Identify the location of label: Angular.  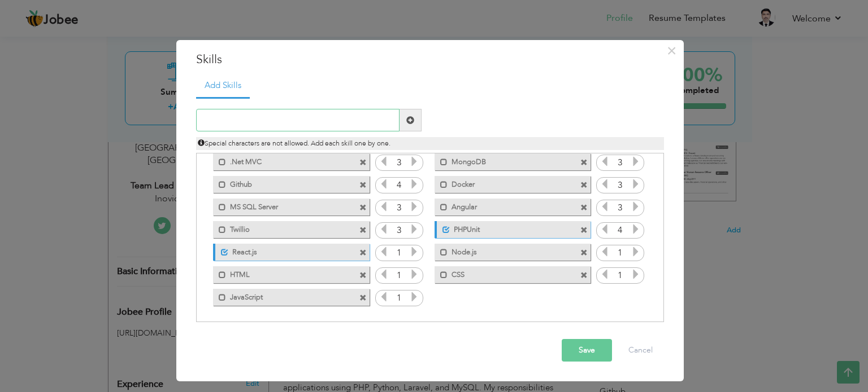
(504, 205).